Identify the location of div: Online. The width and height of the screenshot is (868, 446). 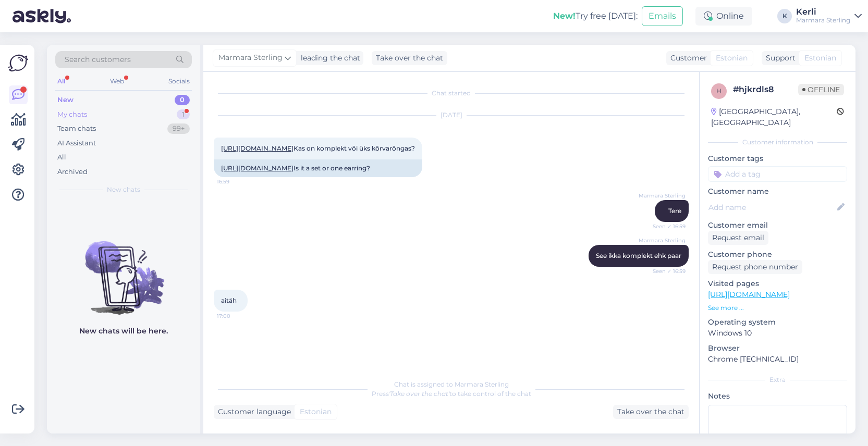
(724, 16).